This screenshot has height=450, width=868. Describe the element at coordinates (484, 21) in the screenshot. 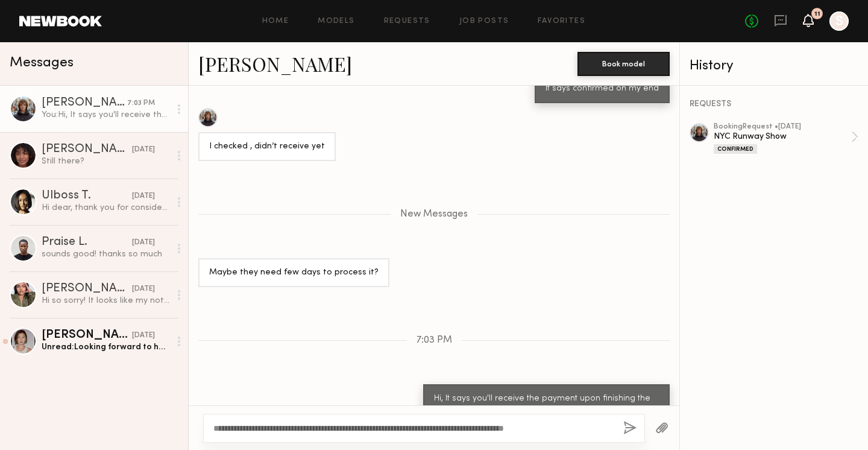

I see `a: Job Posts` at that location.